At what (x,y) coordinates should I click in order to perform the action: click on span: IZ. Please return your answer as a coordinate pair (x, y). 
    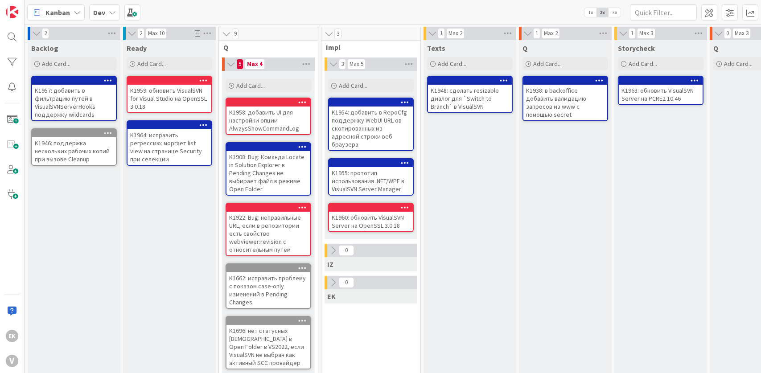
    Looking at the image, I should click on (330, 264).